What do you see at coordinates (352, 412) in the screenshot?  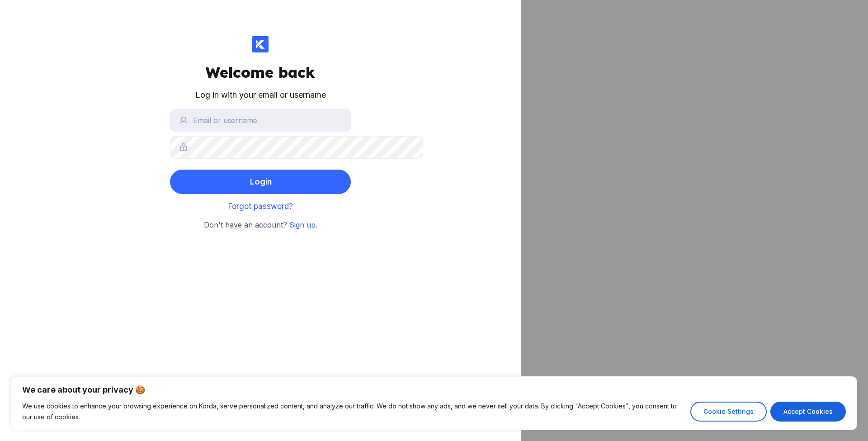 I see `p: We use cookies to enhance your browsing experience on Korda, serve personalized content, and anal...` at bounding box center [352, 412].